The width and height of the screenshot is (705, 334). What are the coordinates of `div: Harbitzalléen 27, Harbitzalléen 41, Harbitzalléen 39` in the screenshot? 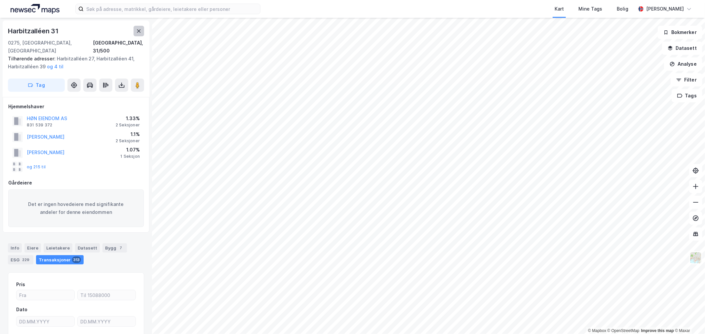 It's located at (73, 63).